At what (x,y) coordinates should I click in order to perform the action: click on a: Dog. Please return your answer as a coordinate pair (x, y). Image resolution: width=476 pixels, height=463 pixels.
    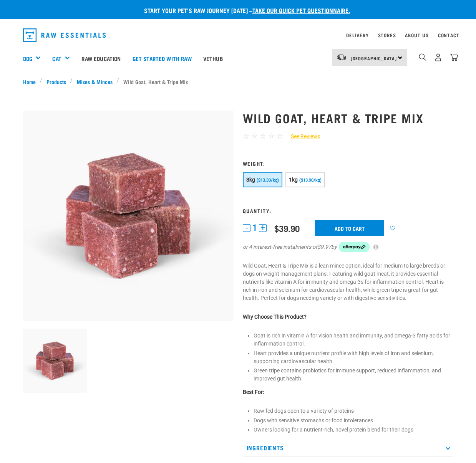
    Looking at the image, I should click on (27, 59).